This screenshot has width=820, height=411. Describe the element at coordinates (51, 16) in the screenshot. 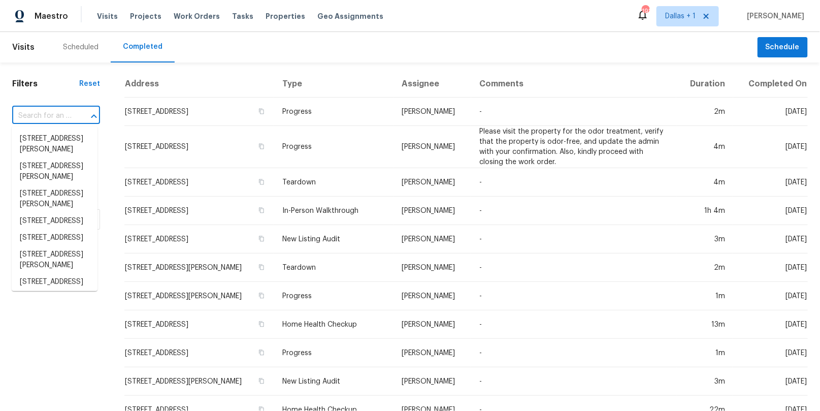

I see `span: Maestro` at that location.